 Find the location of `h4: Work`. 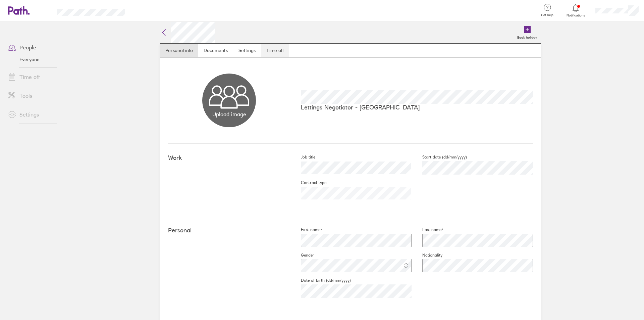

h4: Work is located at coordinates (229, 158).